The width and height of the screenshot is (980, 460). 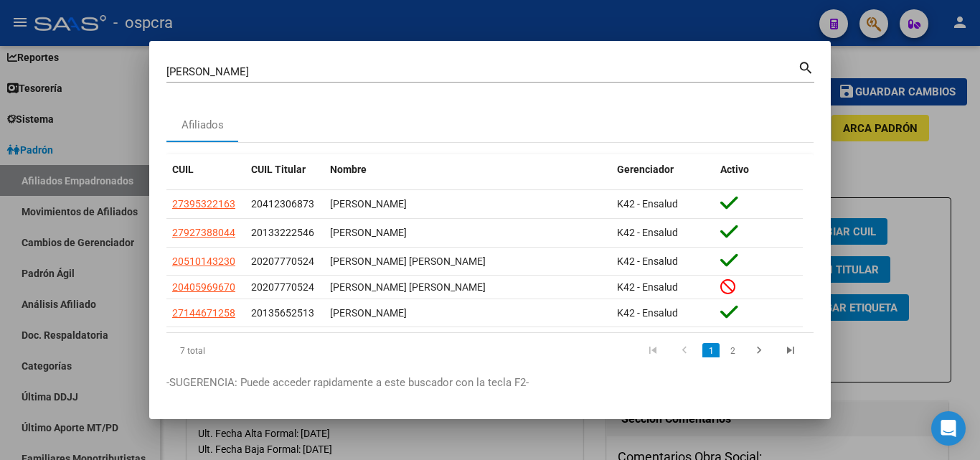 What do you see at coordinates (805, 67) in the screenshot?
I see `mat-icon: search` at bounding box center [805, 67].